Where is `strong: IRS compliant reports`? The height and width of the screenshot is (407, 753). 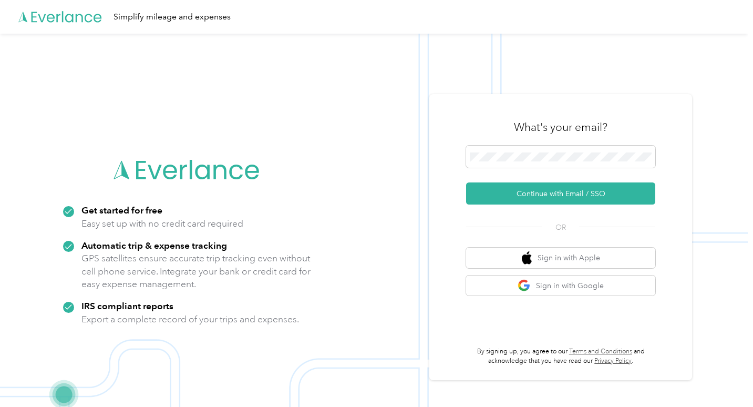
strong: IRS compliant reports is located at coordinates (127, 305).